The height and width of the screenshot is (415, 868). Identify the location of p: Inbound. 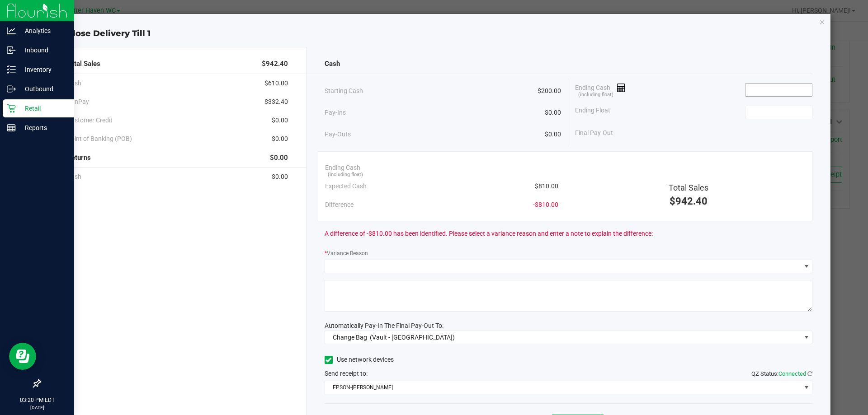
(43, 50).